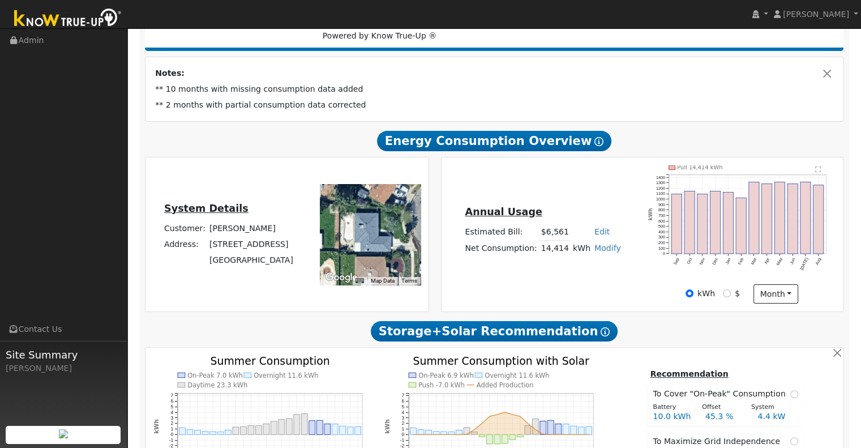 The width and height of the screenshot is (861, 448). I want to click on u: System Details, so click(206, 208).